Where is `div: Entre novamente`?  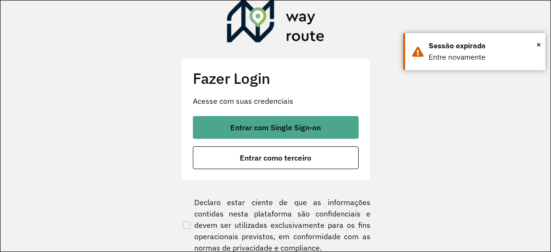
div: Entre novamente is located at coordinates (483, 57).